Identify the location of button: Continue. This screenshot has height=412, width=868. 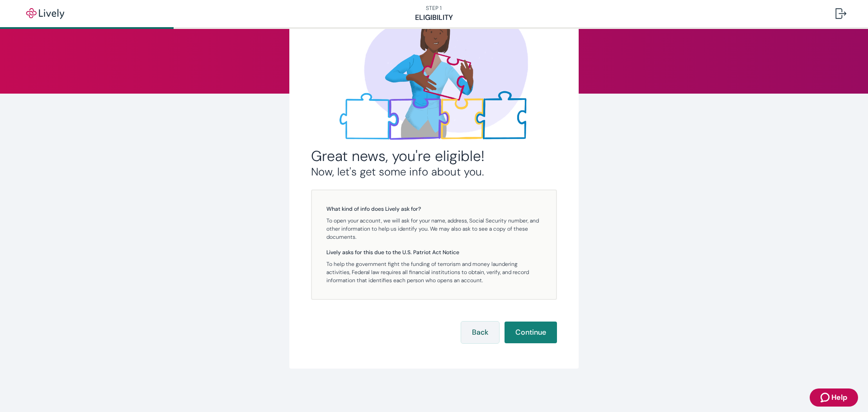
(531, 332).